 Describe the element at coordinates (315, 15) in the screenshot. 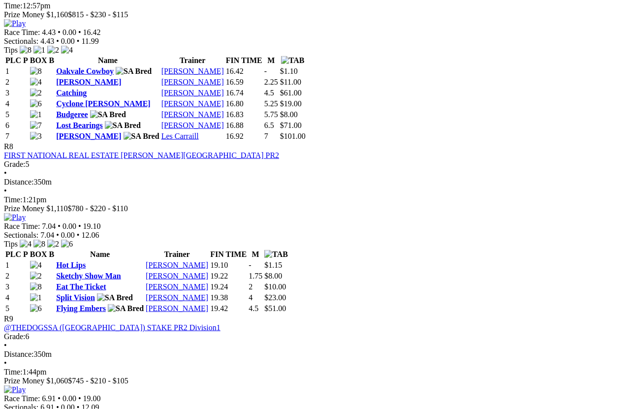

I see `div: Prize Money $1,160` at that location.